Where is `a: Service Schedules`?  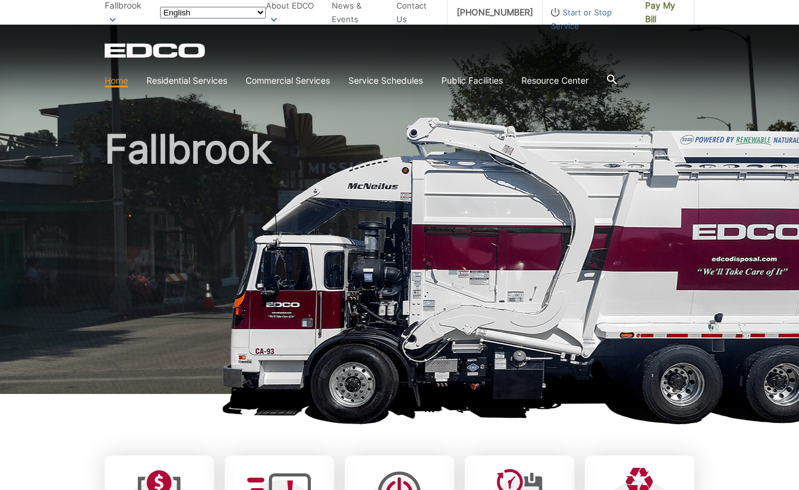
a: Service Schedules is located at coordinates (385, 81).